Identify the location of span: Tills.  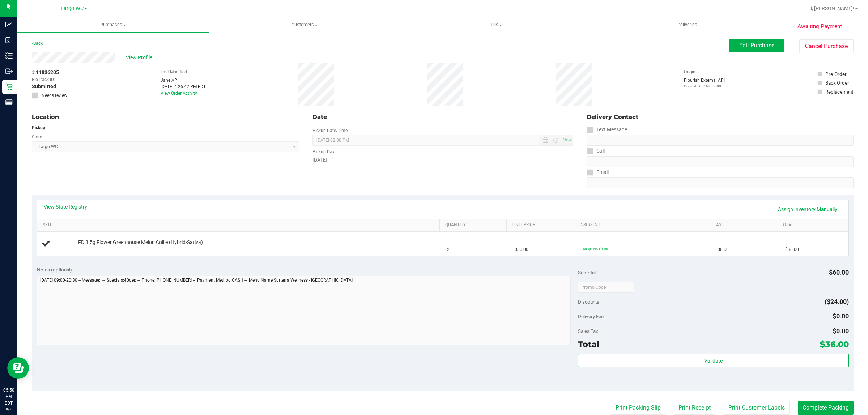
(496, 25).